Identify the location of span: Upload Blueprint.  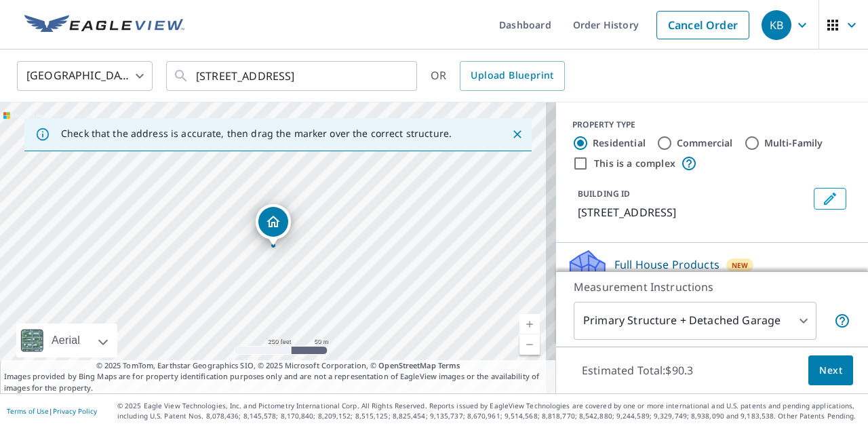
(512, 75).